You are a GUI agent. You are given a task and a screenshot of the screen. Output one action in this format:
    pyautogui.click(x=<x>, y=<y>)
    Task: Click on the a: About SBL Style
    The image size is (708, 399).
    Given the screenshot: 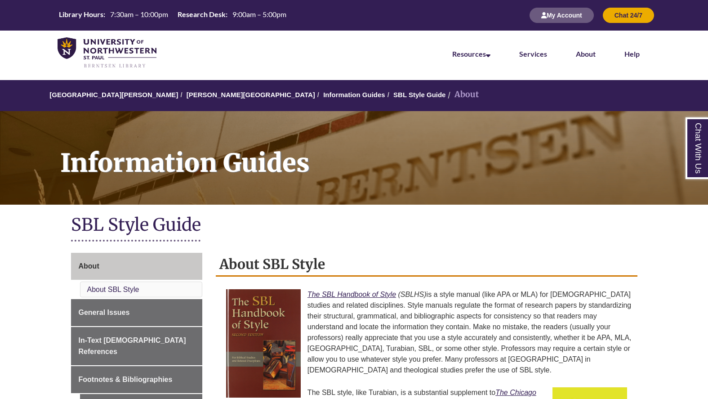 What is the action you would take?
    pyautogui.click(x=113, y=289)
    